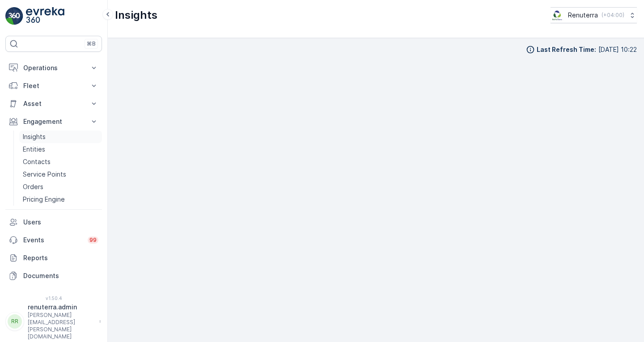 This screenshot has width=644, height=342. What do you see at coordinates (593, 15) in the screenshot?
I see `button: Renuterra(+04:00)` at bounding box center [593, 15].